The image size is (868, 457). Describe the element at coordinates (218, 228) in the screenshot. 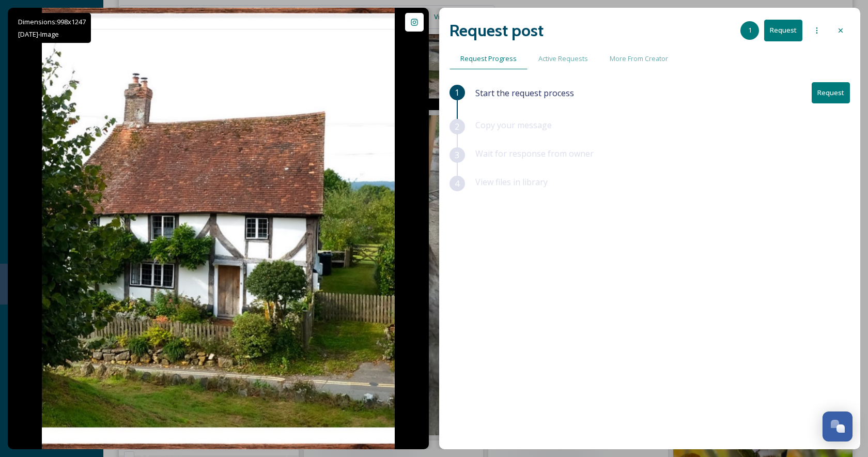

I see `img: Village cottage burwash_weald_cottage #sussex #england #village #southeast` at that location.